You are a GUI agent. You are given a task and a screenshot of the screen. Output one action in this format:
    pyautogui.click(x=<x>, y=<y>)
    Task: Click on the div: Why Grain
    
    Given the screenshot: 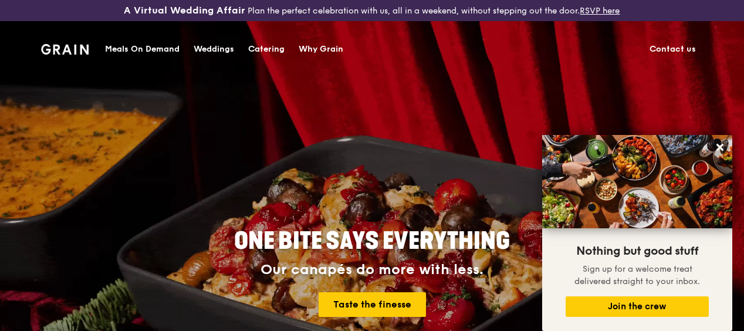 What is the action you would take?
    pyautogui.click(x=321, y=49)
    